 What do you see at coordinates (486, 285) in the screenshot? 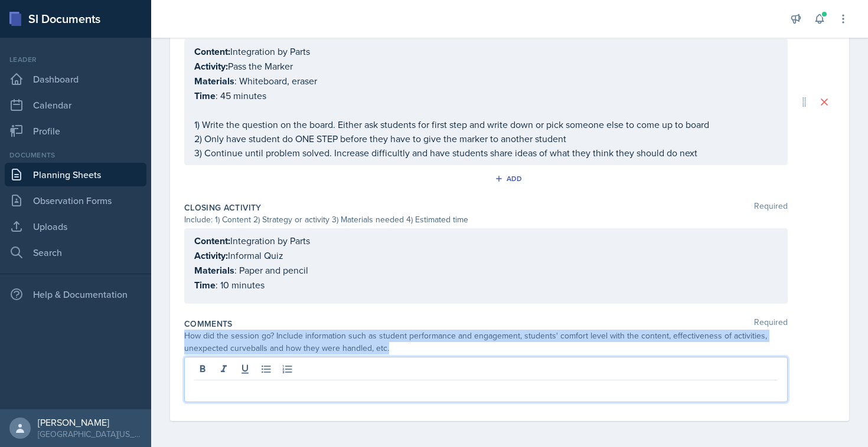
I see `p: : 10 minutes` at bounding box center [486, 285].